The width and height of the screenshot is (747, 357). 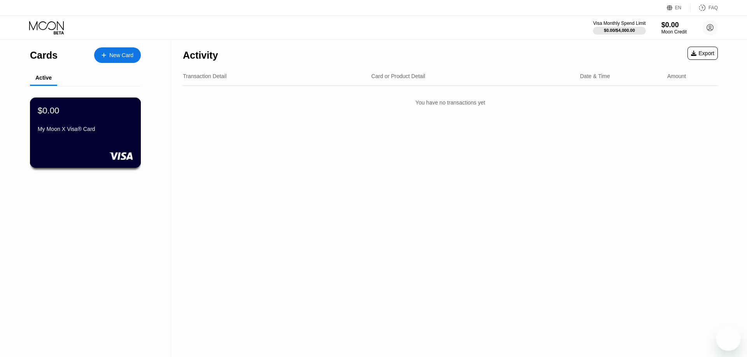 What do you see at coordinates (205, 76) in the screenshot?
I see `div: Transaction Detail` at bounding box center [205, 76].